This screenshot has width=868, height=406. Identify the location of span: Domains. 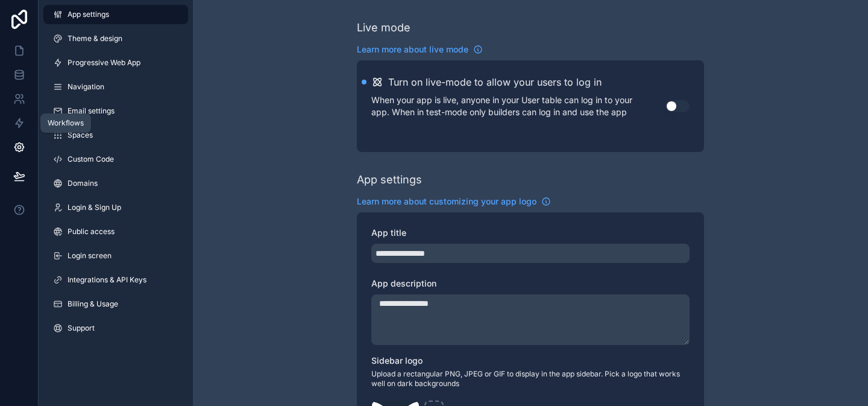
(82, 184).